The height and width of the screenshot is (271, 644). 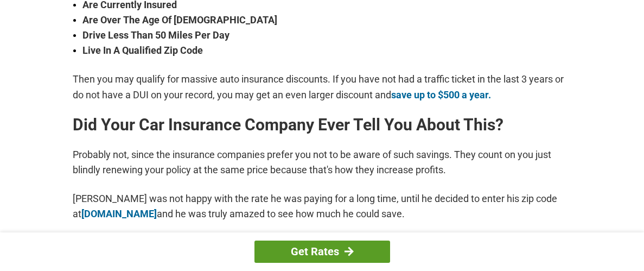 What do you see at coordinates (322, 125) in the screenshot?
I see `h2: Did Your Car Insurance Company Ever Tell You About This?` at bounding box center [322, 125].